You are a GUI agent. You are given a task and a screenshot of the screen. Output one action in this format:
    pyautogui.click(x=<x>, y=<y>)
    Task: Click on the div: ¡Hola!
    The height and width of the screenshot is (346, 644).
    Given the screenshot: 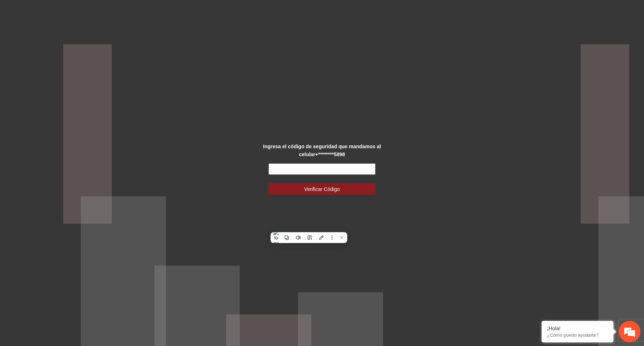 What is the action you would take?
    pyautogui.click(x=577, y=329)
    